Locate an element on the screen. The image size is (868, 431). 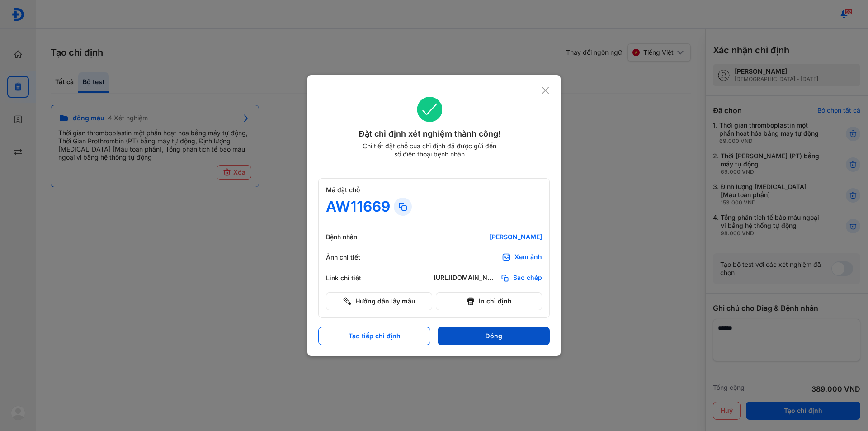
div: Ảnh chi tiết is located at coordinates (353, 257).